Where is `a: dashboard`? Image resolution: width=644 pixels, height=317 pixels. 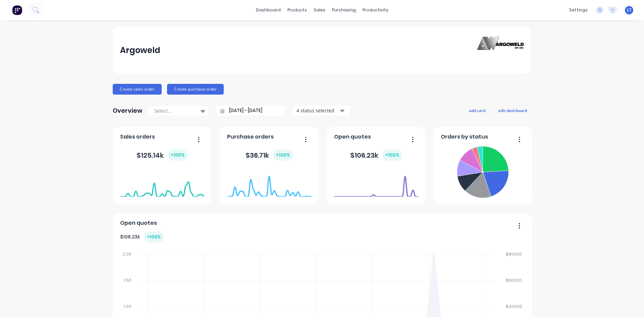 a: dashboard is located at coordinates (268, 10).